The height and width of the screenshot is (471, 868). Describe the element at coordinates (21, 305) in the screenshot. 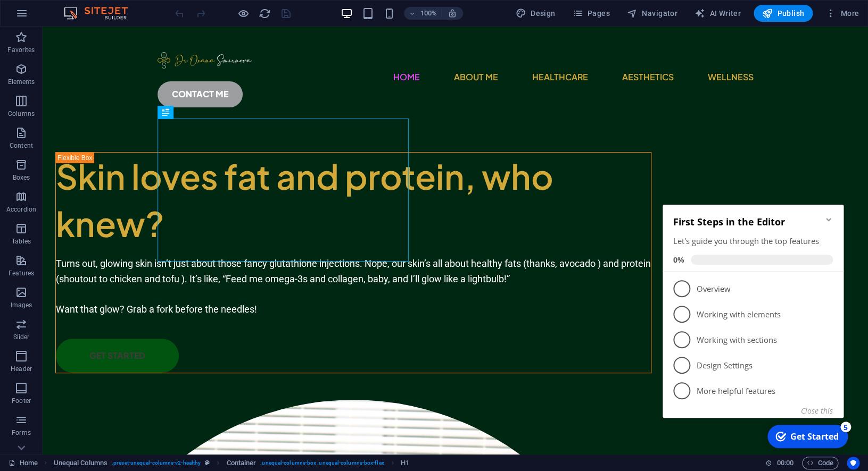

I see `p: Images` at that location.